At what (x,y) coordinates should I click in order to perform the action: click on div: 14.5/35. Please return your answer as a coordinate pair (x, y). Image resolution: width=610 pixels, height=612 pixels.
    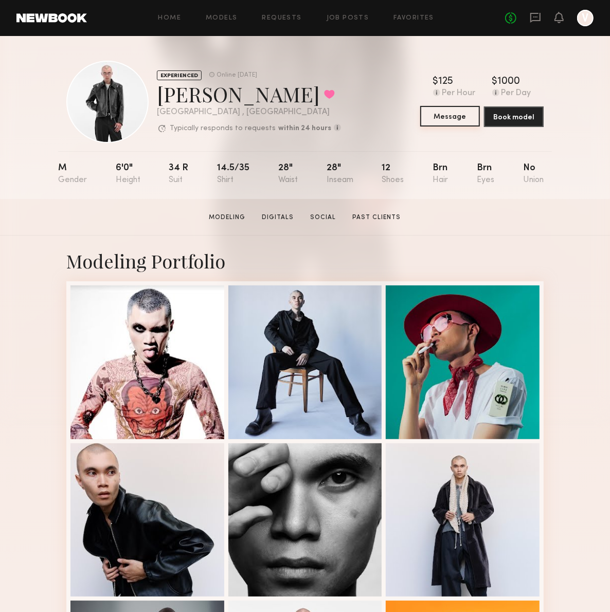
    Looking at the image, I should click on (233, 174).